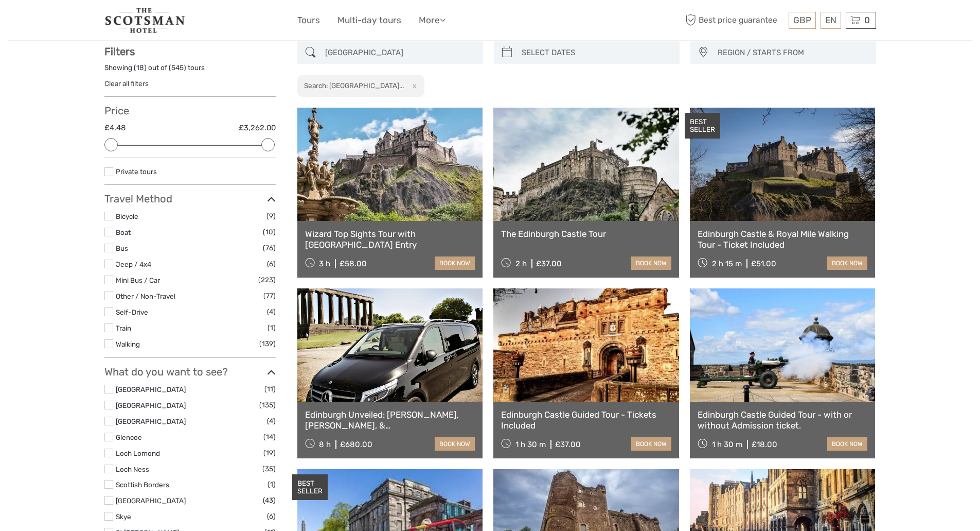  I want to click on span: (76), so click(269, 248).